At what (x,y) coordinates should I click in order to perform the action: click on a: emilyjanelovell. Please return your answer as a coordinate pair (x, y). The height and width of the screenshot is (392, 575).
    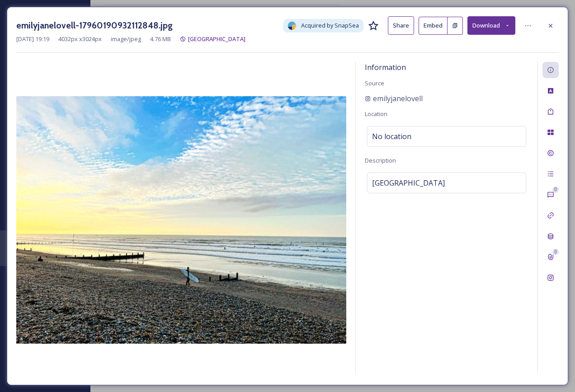
    Looking at the image, I should click on (394, 98).